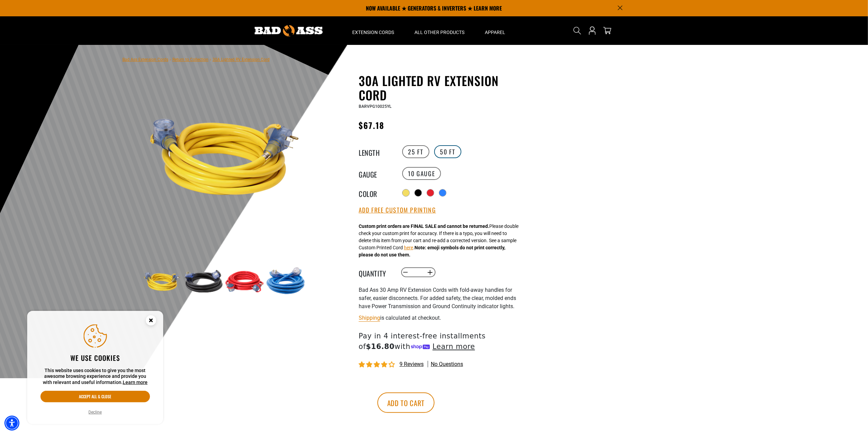 This screenshot has width=868, height=435. Describe the element at coordinates (607, 31) in the screenshot. I see `a: cart` at that location.